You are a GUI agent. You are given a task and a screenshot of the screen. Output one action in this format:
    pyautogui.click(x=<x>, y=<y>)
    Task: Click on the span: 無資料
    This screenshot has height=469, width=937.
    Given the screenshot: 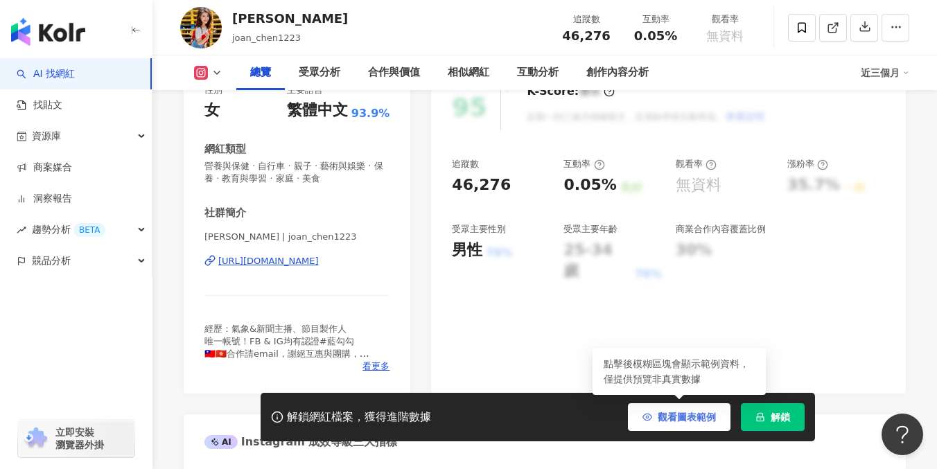 What is the action you would take?
    pyautogui.click(x=725, y=36)
    